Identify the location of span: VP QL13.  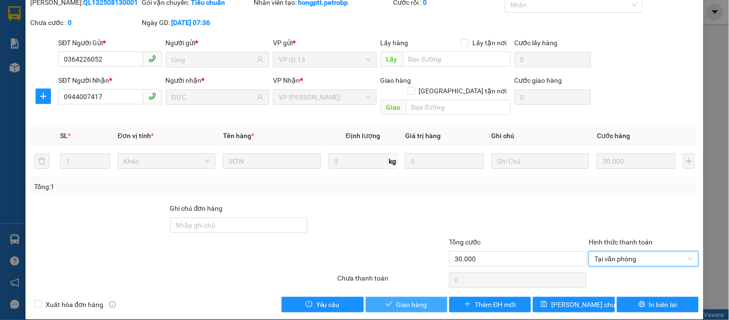
(324, 60).